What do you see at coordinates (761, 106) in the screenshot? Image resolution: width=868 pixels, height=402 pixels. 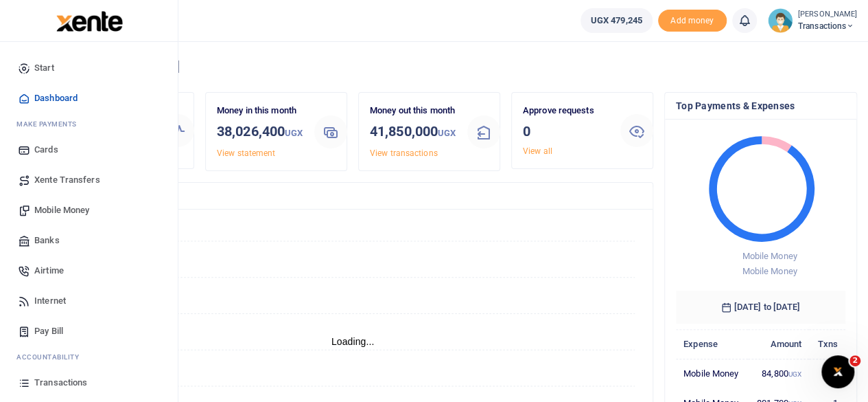 I see `h4: Top Payments & Expenses` at bounding box center [761, 106].